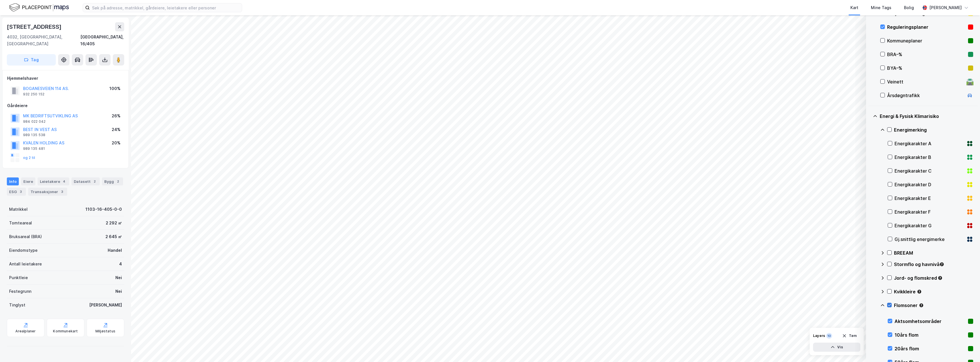 This screenshot has height=362, width=980. What do you see at coordinates (849, 335) in the screenshot?
I see `button: Tøm` at bounding box center [849, 335].